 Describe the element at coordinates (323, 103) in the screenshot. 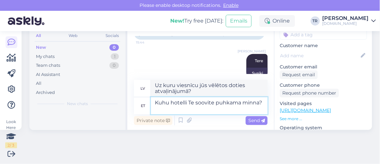

I see `p: Visited pages` at that location.